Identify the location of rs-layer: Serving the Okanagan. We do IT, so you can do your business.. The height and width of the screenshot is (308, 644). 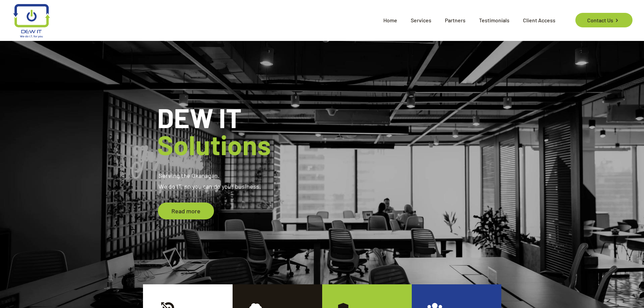
(210, 181).